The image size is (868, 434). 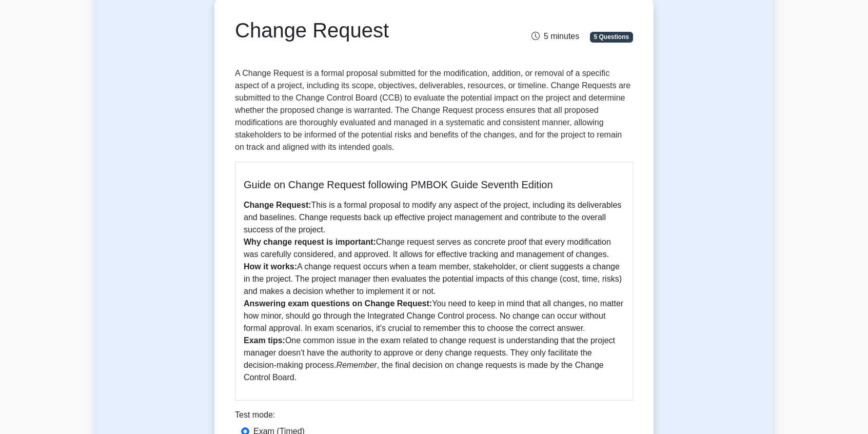 What do you see at coordinates (434, 291) in the screenshot?
I see `p: This is a formal proposal to modify any aspect of the project, including its deliverables and bas...` at bounding box center [434, 291].